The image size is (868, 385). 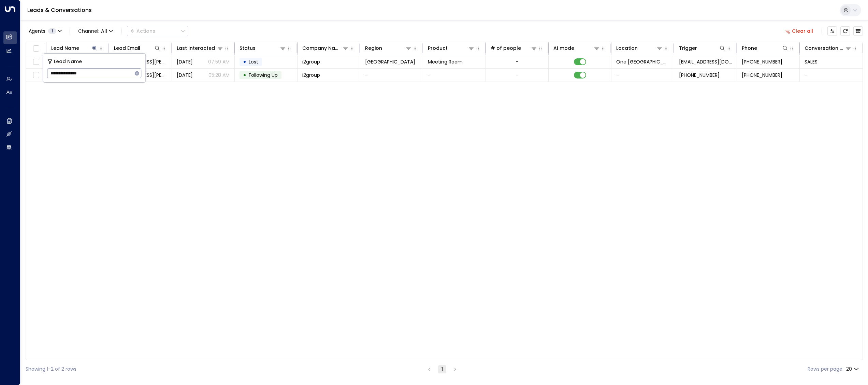 What do you see at coordinates (104, 31) in the screenshot?
I see `span: All` at bounding box center [104, 31].